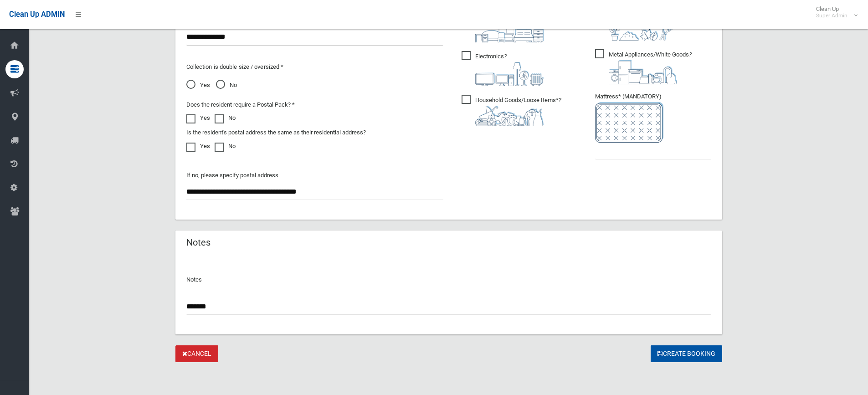 This screenshot has height=395, width=868. I want to click on button: Create Booking, so click(686, 354).